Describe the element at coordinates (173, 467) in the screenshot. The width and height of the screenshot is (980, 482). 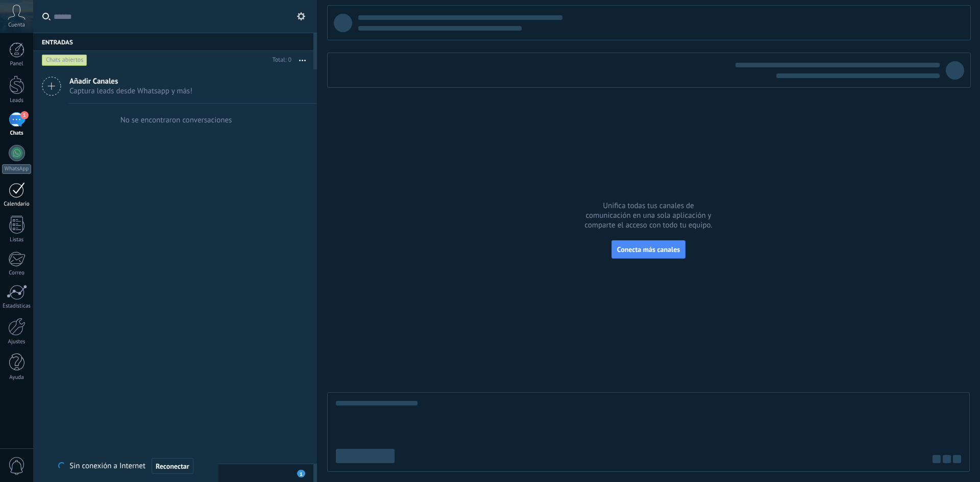
I see `span: Reconectar` at that location.